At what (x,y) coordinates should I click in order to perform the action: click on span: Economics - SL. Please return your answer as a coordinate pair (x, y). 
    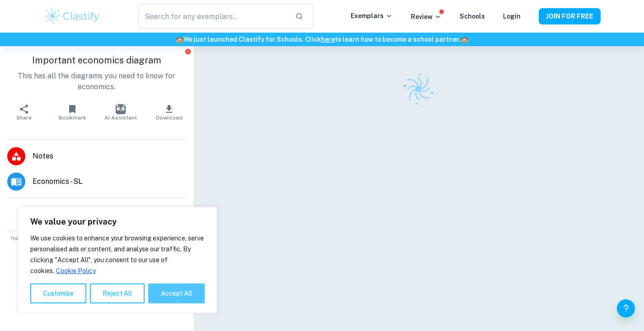
    Looking at the image, I should click on (110, 181).